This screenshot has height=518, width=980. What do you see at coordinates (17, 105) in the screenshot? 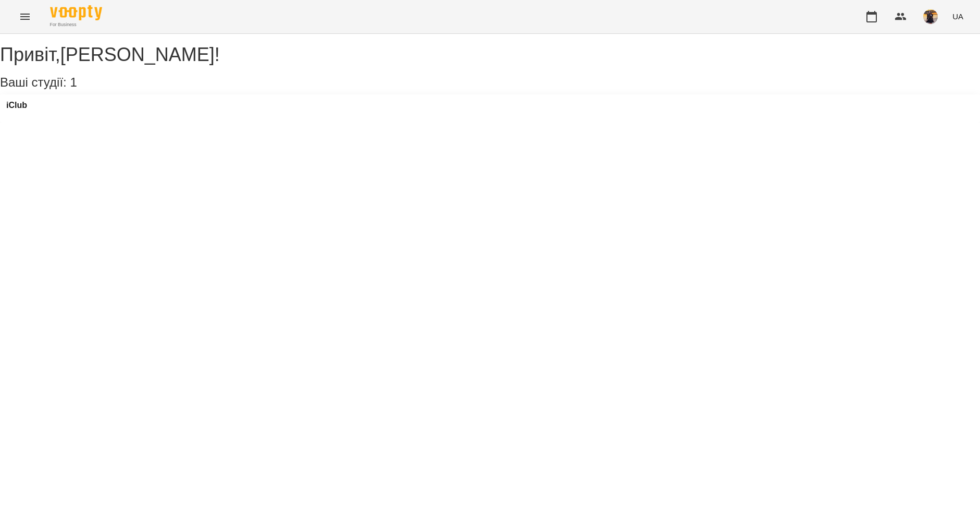
I see `h3: iClub` at bounding box center [17, 105].